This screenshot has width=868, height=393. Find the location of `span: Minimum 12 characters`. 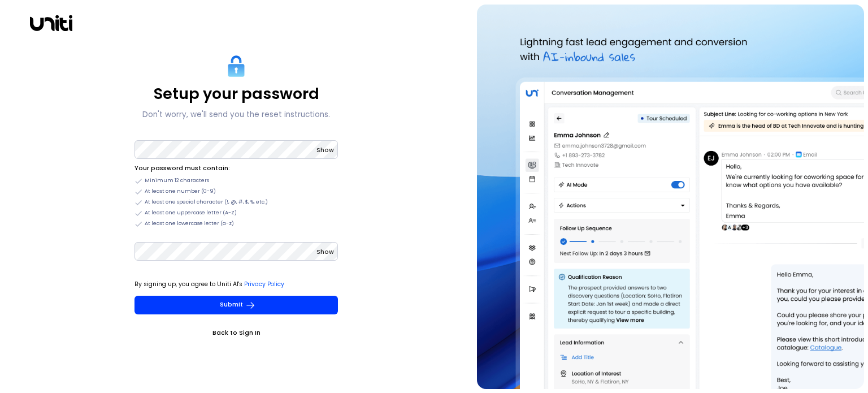

span: Minimum 12 characters is located at coordinates (177, 181).